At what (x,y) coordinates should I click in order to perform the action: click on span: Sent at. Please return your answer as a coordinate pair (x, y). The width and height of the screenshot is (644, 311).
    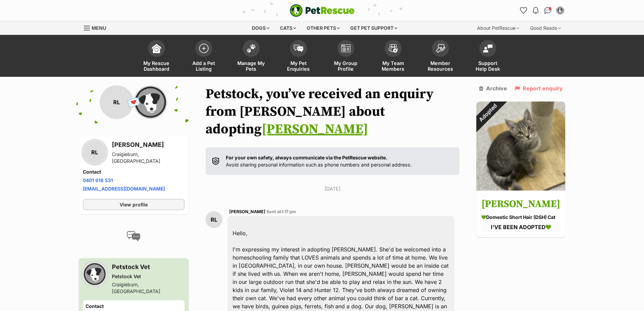
    Looking at the image, I should click on (281, 211).